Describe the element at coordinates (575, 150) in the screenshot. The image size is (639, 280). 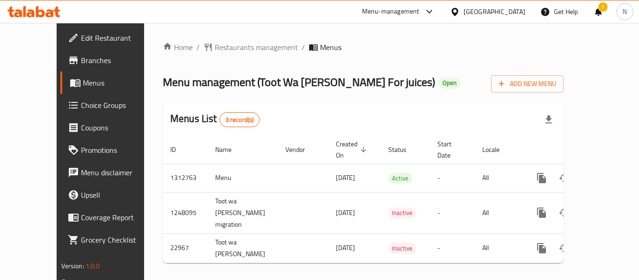
I see `th: Actions` at that location.